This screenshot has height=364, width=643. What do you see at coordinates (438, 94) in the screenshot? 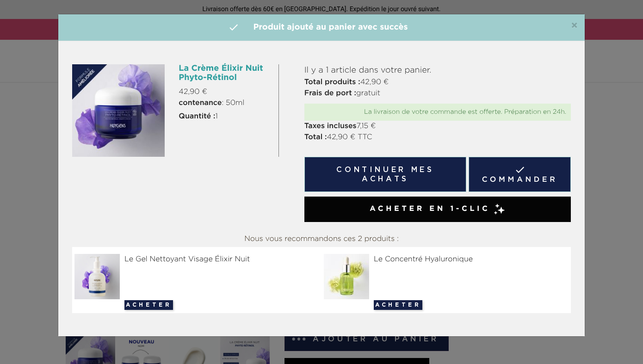
I see `p: gratuit` at bounding box center [438, 94].